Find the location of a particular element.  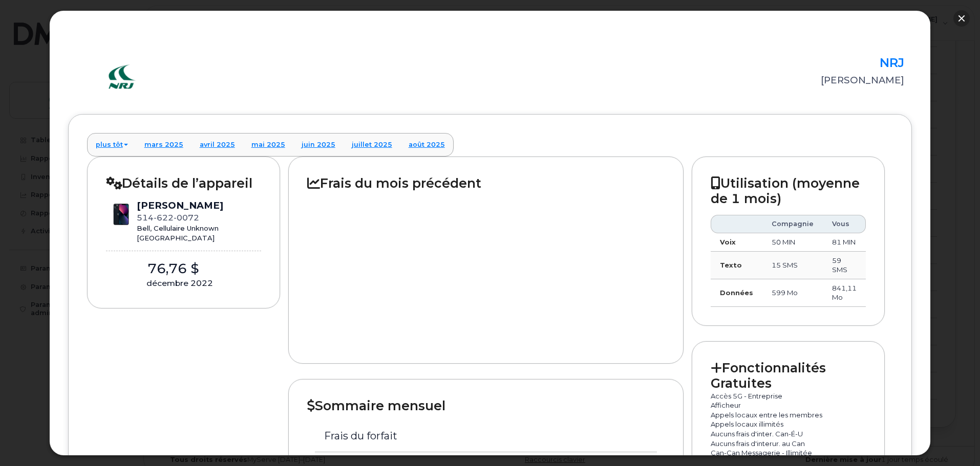

h2: Fonctionnalités Gratuites is located at coordinates (788, 375).